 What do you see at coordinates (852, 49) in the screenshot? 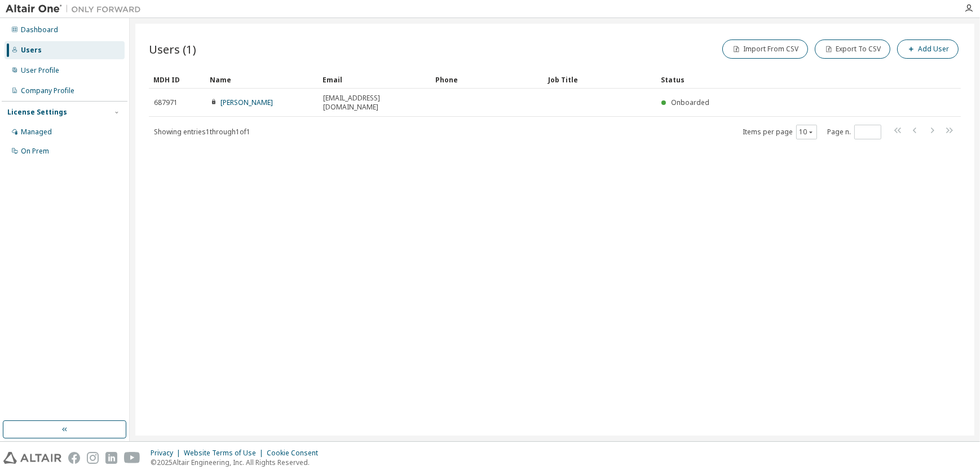
I see `button: Export To CSV` at bounding box center [852, 49].